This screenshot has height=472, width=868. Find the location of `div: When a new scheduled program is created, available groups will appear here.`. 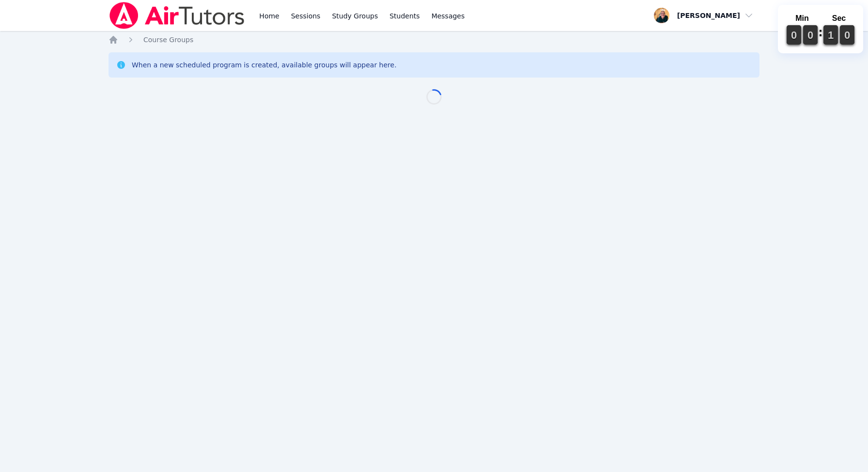

div: When a new scheduled program is created, available groups will appear here. is located at coordinates (264, 65).